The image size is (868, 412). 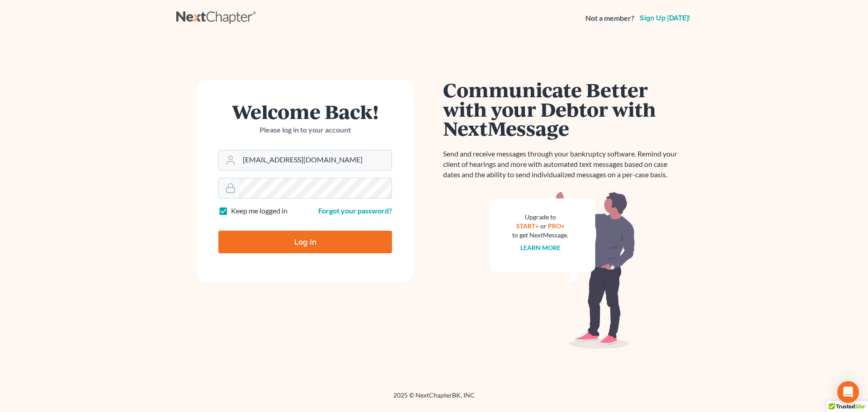 What do you see at coordinates (540, 217) in the screenshot?
I see `div: Upgrade to` at bounding box center [540, 217].